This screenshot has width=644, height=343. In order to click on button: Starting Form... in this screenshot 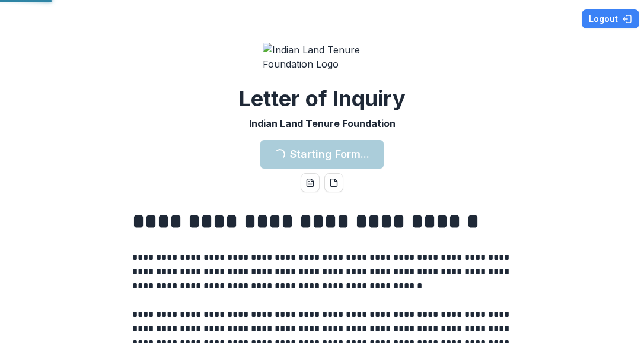, I will do `click(322, 155)`.